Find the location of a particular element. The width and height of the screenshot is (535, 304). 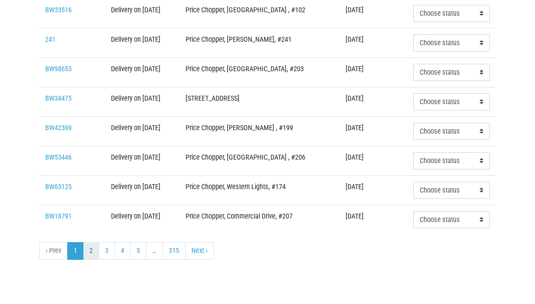

a: BW53446 is located at coordinates (58, 157).